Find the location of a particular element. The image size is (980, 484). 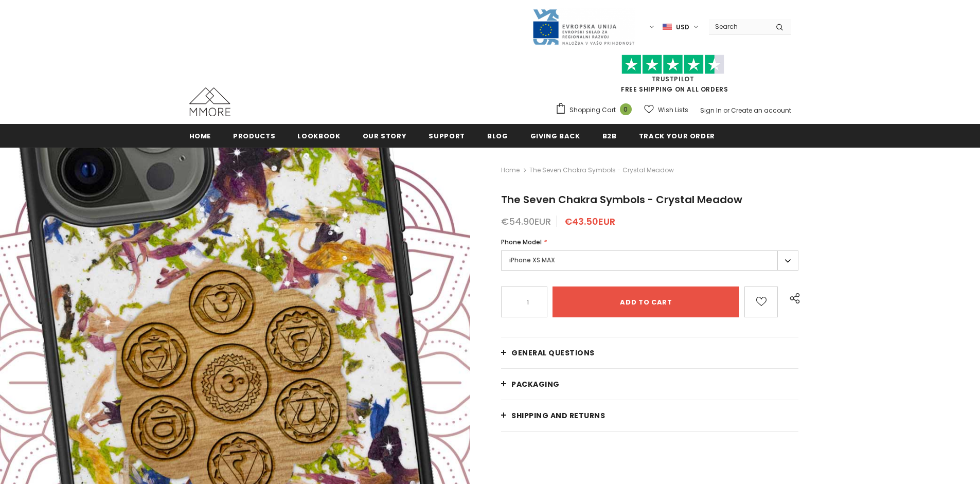

span: 0 is located at coordinates (626, 109).